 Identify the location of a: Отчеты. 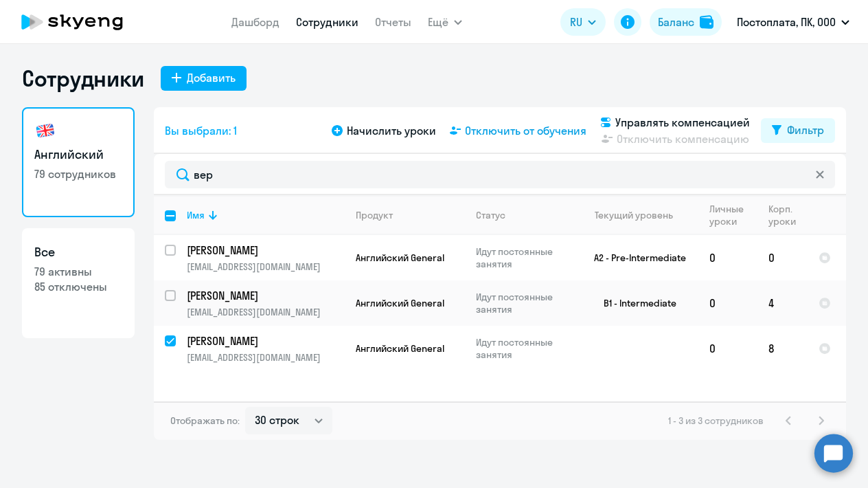
(392, 22).